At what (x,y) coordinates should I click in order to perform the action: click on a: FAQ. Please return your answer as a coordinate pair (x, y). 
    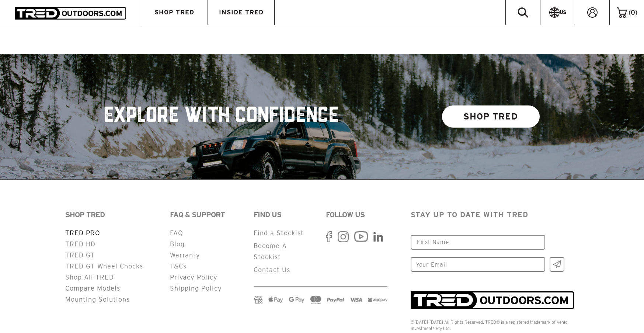
    Looking at the image, I should click on (177, 233).